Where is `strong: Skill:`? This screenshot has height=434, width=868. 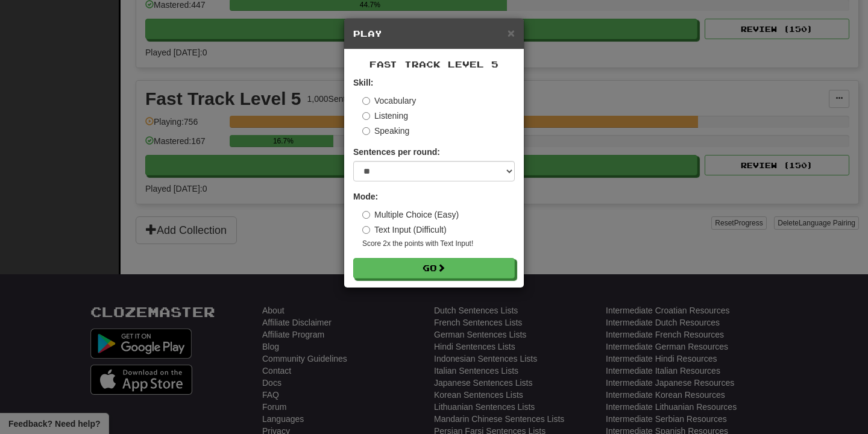
strong: Skill: is located at coordinates (363, 83).